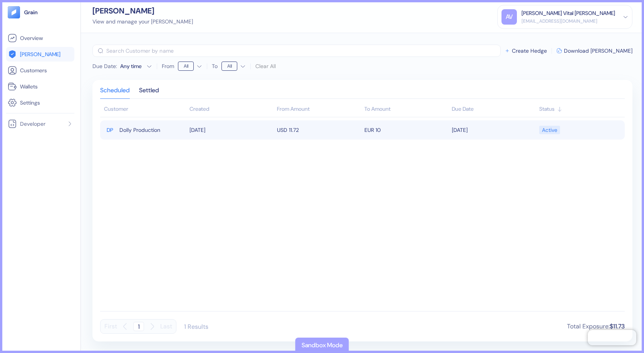 This screenshot has width=644, height=353. What do you see at coordinates (215, 66) in the screenshot?
I see `label: To` at bounding box center [215, 66].